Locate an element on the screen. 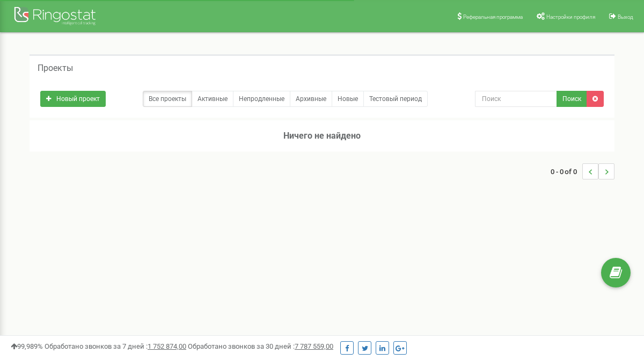 Image resolution: width=644 pixels, height=360 pixels. h3: Ничего не найдено is located at coordinates (322, 136).